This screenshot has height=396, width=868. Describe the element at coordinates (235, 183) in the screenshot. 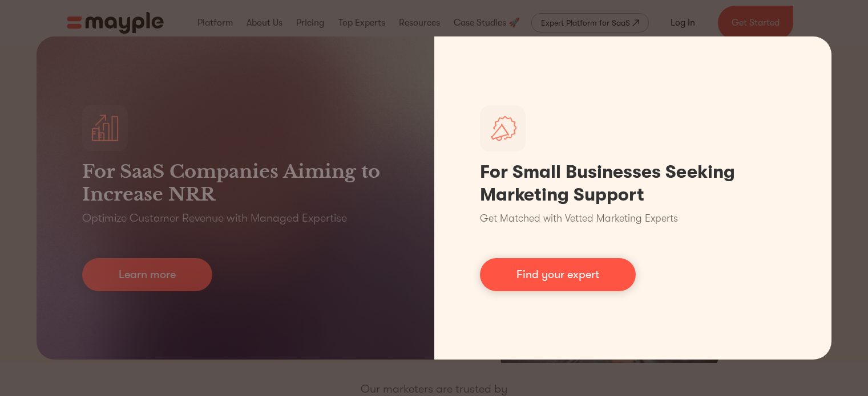

I see `h3: For SaaS Companies Aiming to Increase NRR` at that location.